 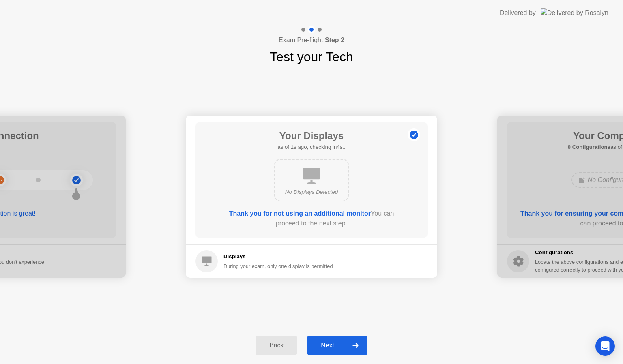 What do you see at coordinates (575, 12) in the screenshot?
I see `img: Delivered by Rosalyn` at bounding box center [575, 12].